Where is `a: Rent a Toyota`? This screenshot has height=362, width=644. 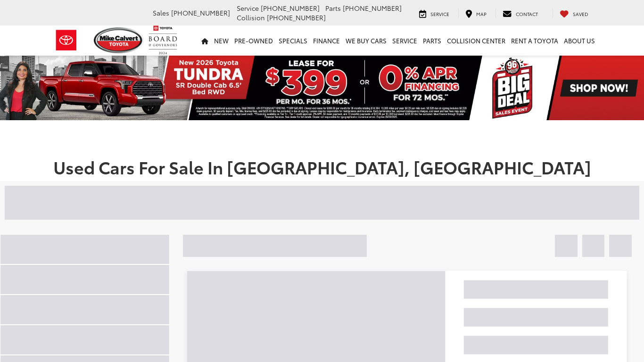
a: Rent a Toyota is located at coordinates (535, 41).